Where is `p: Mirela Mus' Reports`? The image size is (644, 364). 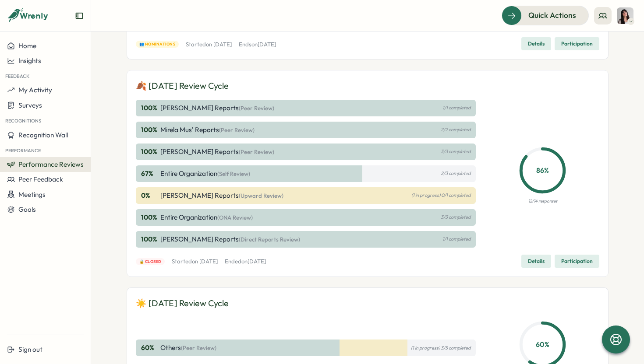 p: Mirela Mus' Reports is located at coordinates (207, 130).